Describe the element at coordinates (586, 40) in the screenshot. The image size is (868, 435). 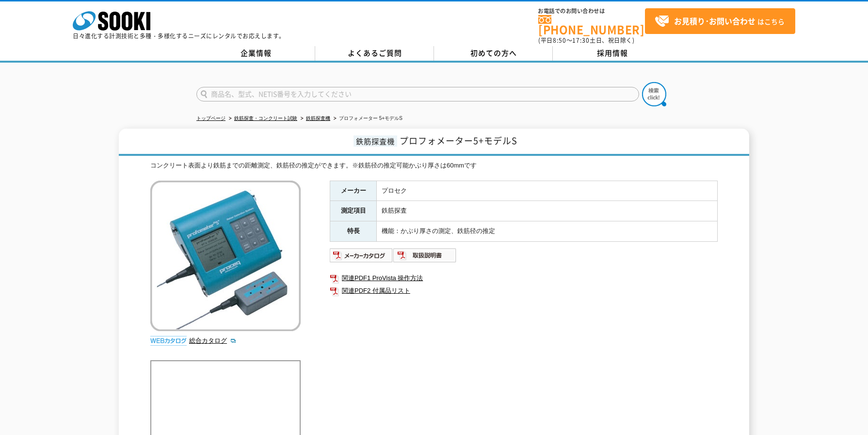
I see `span: (平日 ～ 土日、祝日除く)` at that location.